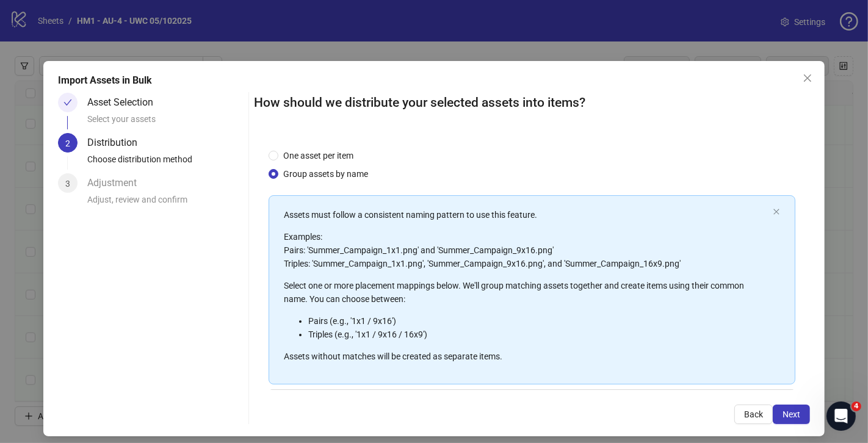 This screenshot has width=868, height=443. Describe the element at coordinates (531, 103) in the screenshot. I see `h2: How should we distribute your selected assets into items?` at that location.